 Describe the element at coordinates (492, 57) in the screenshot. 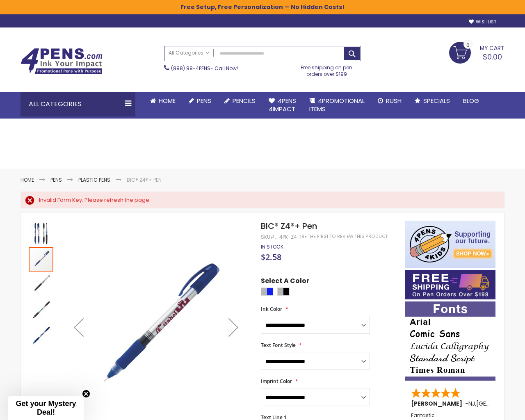

I see `span: $0.00` at that location.